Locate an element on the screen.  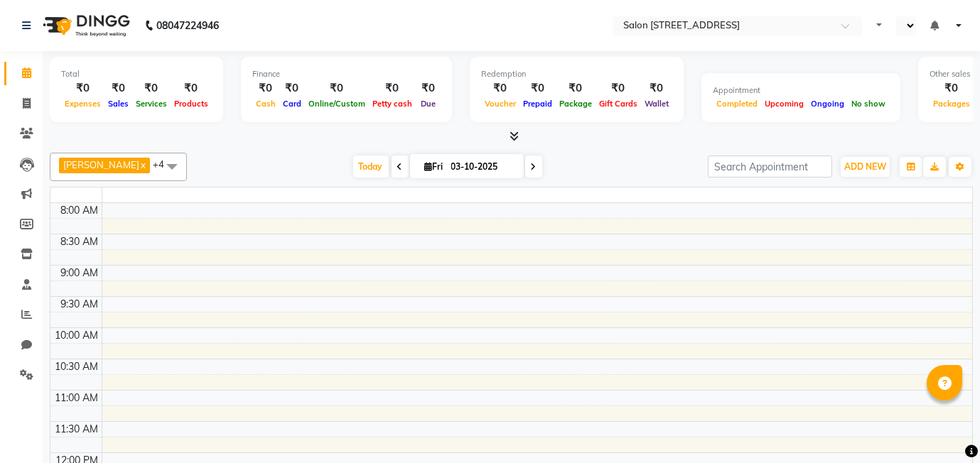
span: Ongoing is located at coordinates (827, 104).